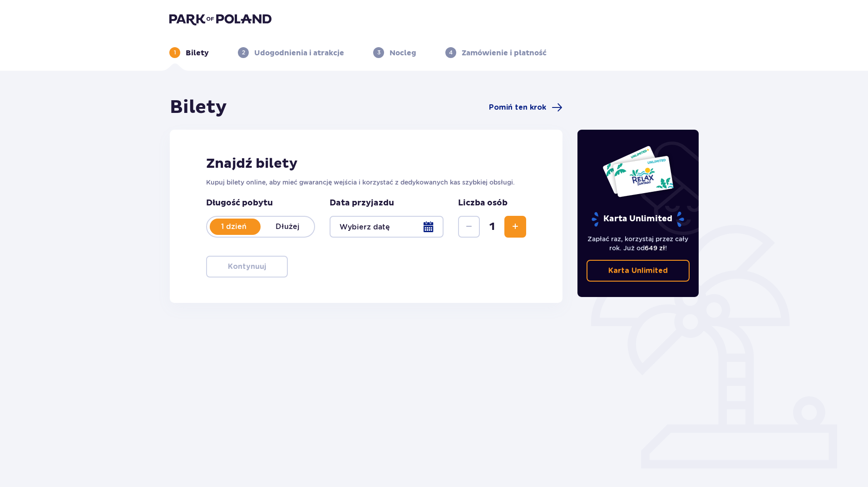  Describe the element at coordinates (638, 243) in the screenshot. I see `p: Zapłać raz, korzystaj przez cały rok. Już od !` at that location.